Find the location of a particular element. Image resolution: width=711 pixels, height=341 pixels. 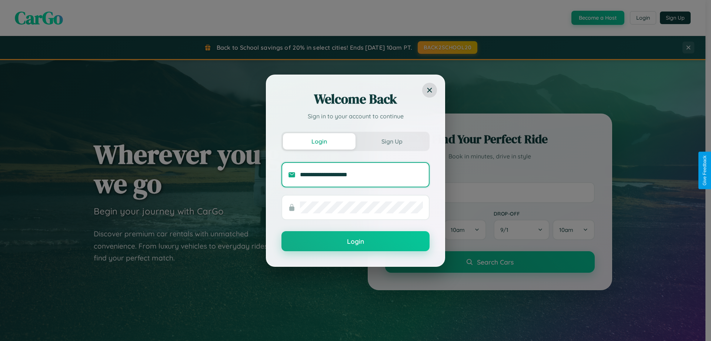

button: Sign Up is located at coordinates (392, 141).